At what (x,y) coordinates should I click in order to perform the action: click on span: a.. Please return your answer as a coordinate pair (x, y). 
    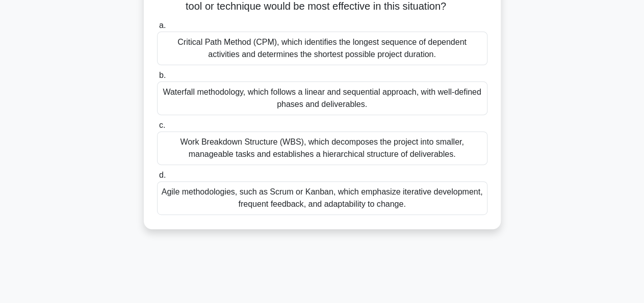
    Looking at the image, I should click on (162, 25).